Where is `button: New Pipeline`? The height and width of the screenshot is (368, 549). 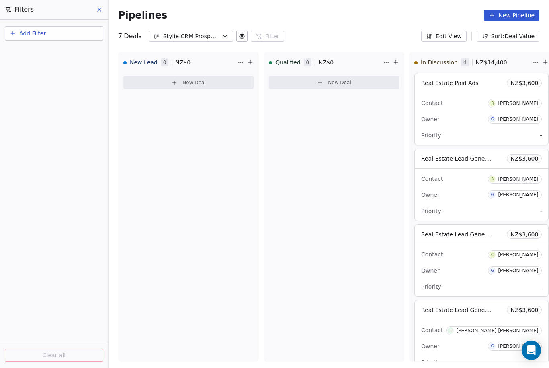 button: New Pipeline is located at coordinates (512, 15).